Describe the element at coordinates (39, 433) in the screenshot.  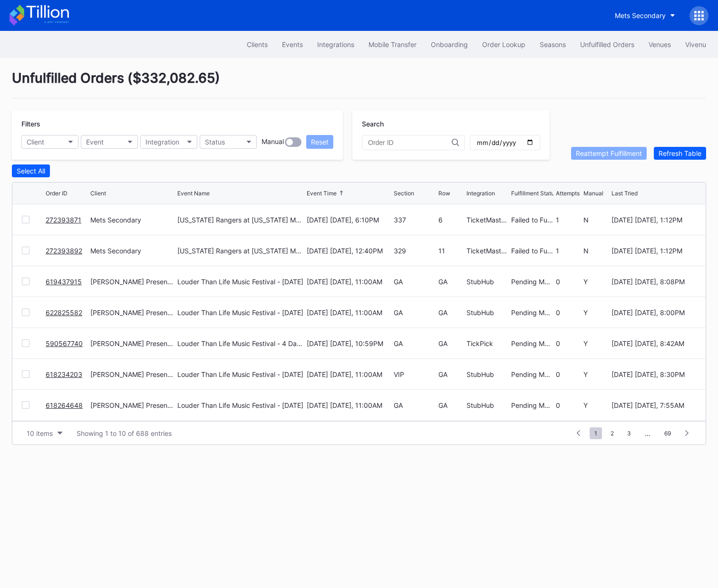
I see `div: 10 items` at that location.